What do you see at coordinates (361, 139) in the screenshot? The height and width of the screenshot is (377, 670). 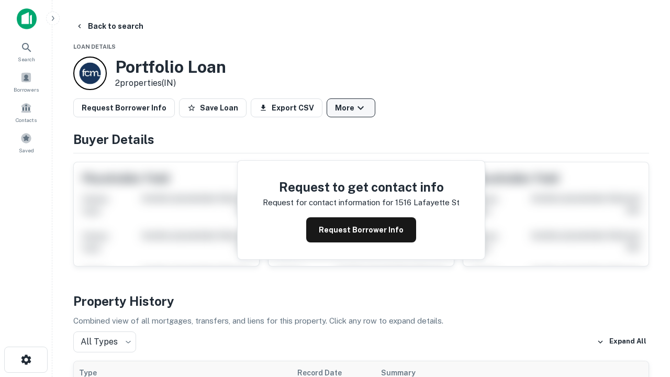 I see `h4: Buyer Details` at bounding box center [361, 139].